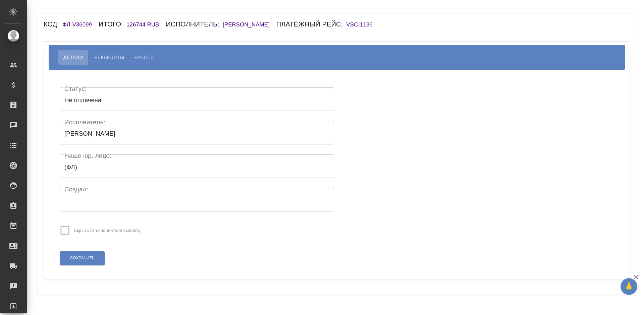 The height and width of the screenshot is (315, 644). I want to click on span: Детали, so click(73, 57).